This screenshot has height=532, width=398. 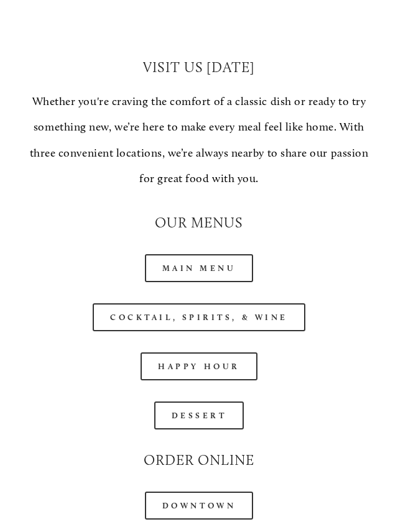 What do you see at coordinates (199, 317) in the screenshot?
I see `a: Cocktail, Spirits, & Wine` at bounding box center [199, 317].